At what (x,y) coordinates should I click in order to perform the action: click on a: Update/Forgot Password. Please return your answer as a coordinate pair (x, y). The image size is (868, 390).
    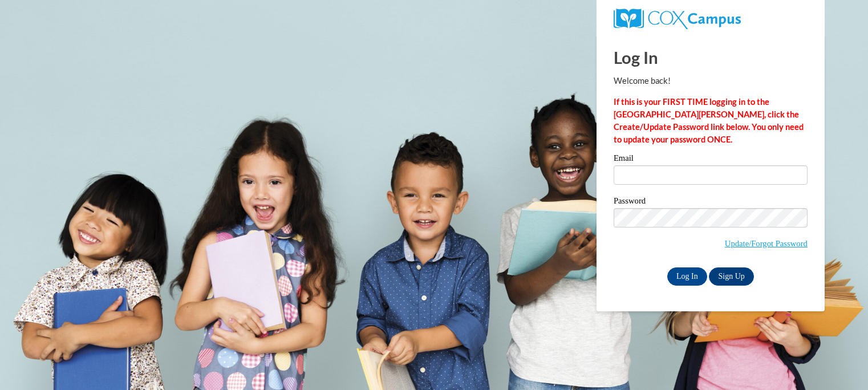
    Looking at the image, I should click on (766, 244).